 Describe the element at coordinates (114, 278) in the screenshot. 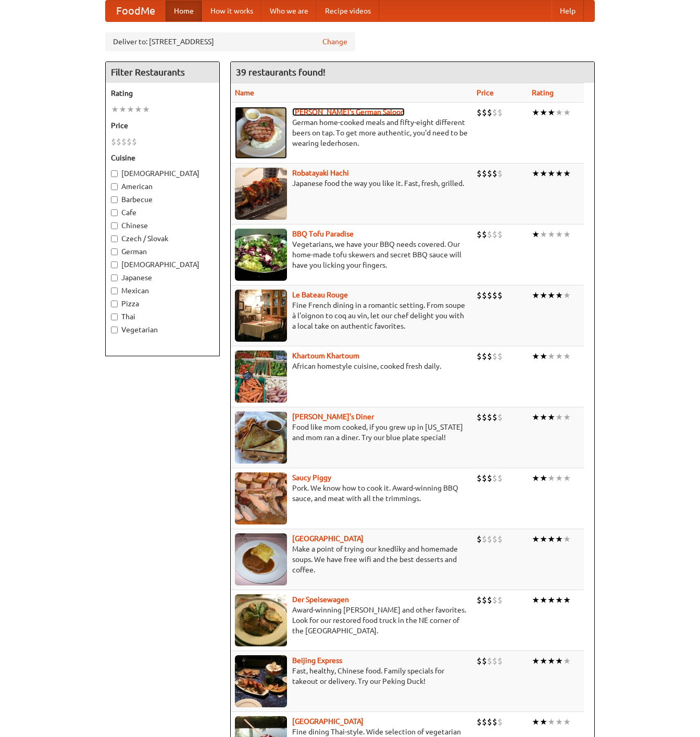

I see `input: Japanese` at that location.